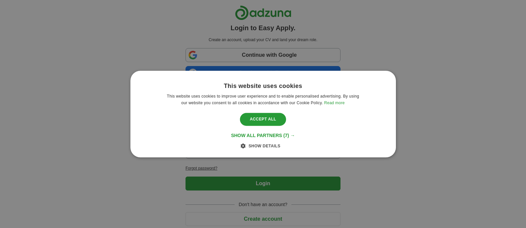  I want to click on span: (7) →, so click(289, 135).